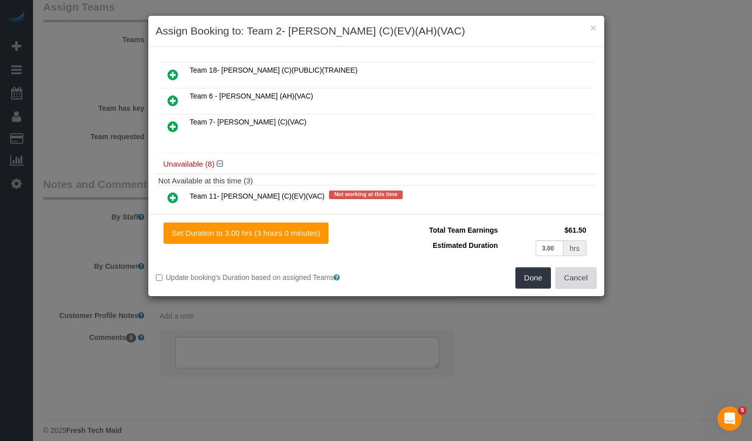 This screenshot has width=752, height=441. I want to click on button: Done, so click(533, 278).